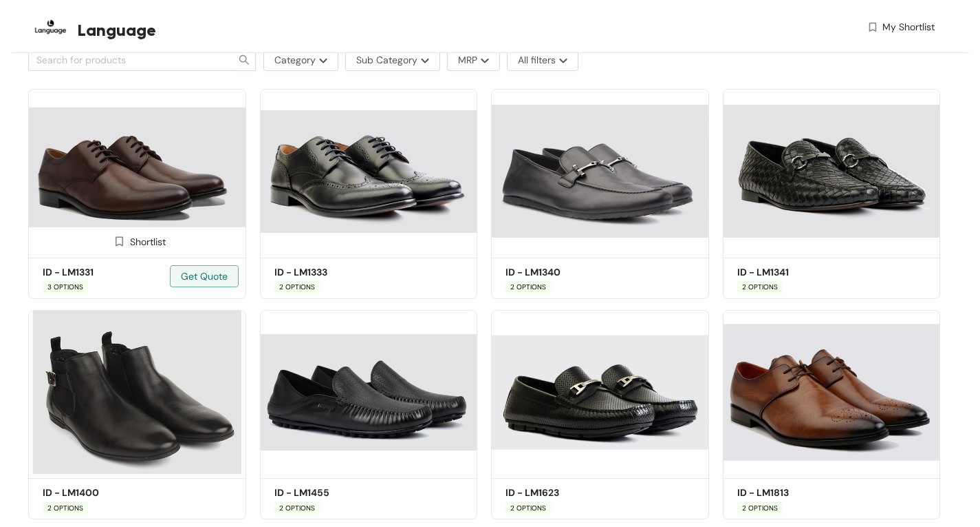 The image size is (980, 527). Describe the element at coordinates (600, 171) in the screenshot. I see `img: f65cf7f9-bd93-4c3e-a50d-cd800b8ae6f0` at that location.